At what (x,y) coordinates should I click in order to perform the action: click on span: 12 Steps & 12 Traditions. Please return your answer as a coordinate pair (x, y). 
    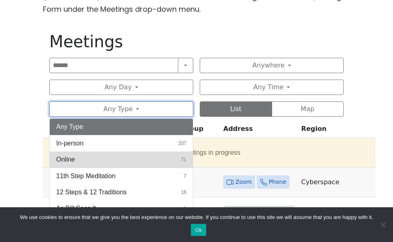
    Looking at the image, I should click on (91, 193).